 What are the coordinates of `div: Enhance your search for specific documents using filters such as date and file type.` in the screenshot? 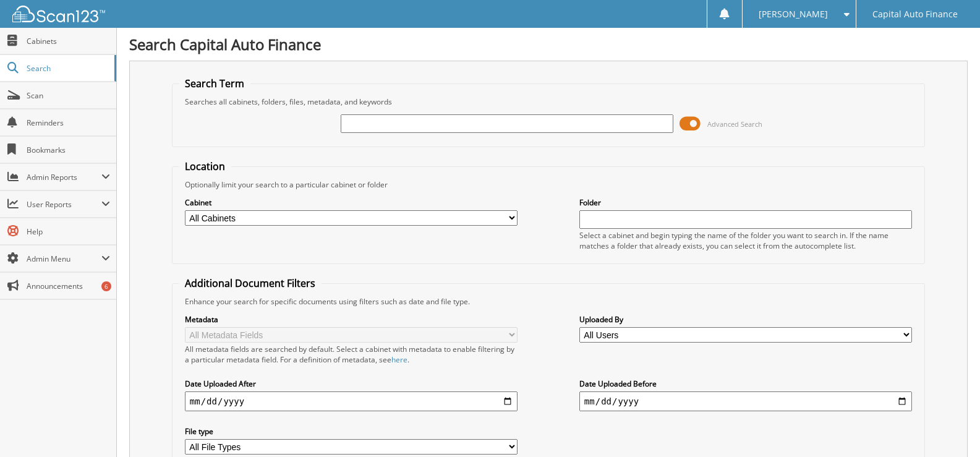 It's located at (548, 301).